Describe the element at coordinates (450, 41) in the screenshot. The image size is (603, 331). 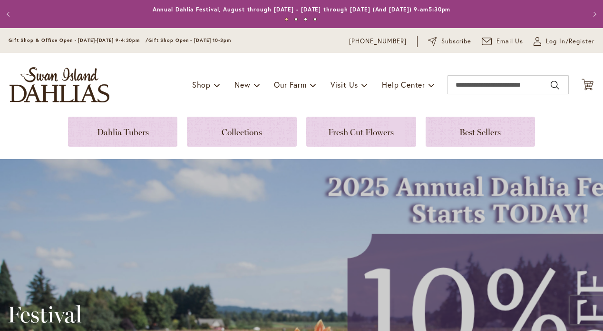
I see `a: Subscribe` at that location.